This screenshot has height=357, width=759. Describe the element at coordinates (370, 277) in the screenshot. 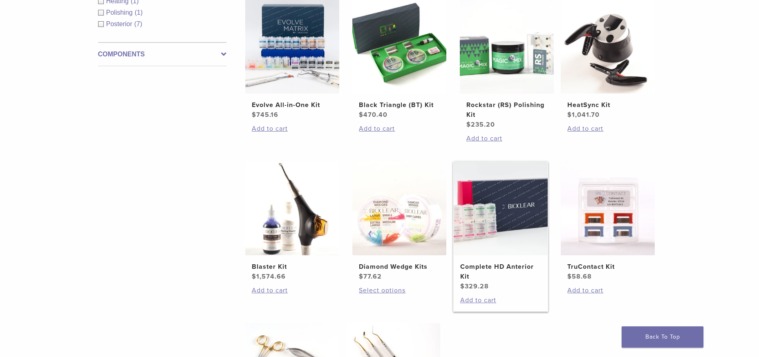

I see `bdi: 77.62` at that location.